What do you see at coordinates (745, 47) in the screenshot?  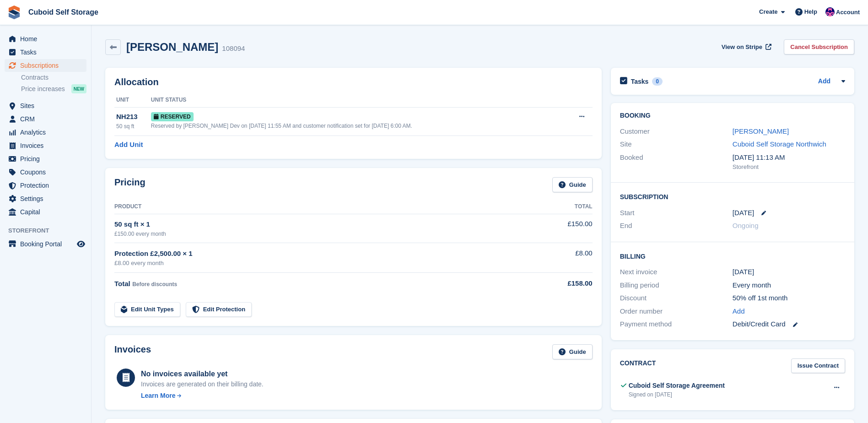 I see `a: View on Stripe` at bounding box center [745, 47].